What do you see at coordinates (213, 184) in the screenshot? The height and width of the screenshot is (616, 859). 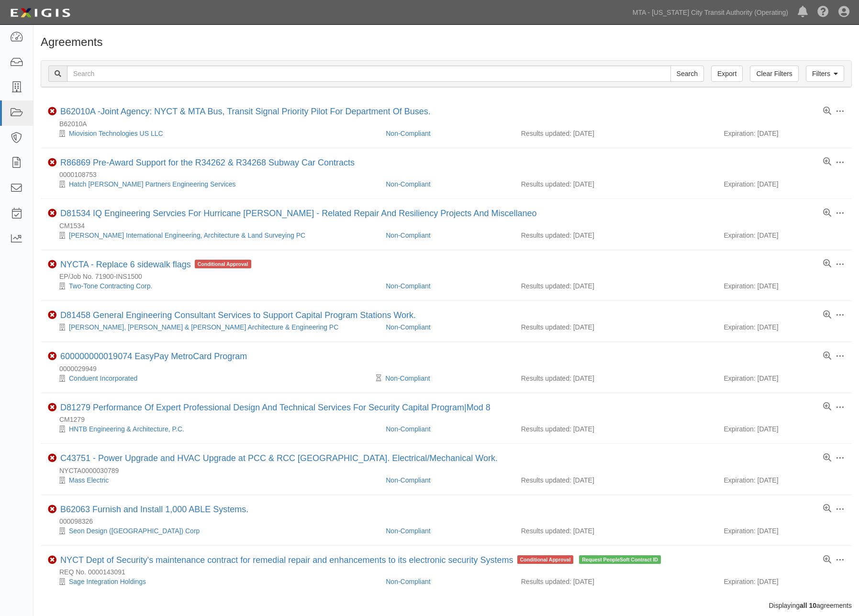 I see `div: Hatch Jacobs Partners Engineering Services` at bounding box center [213, 184].